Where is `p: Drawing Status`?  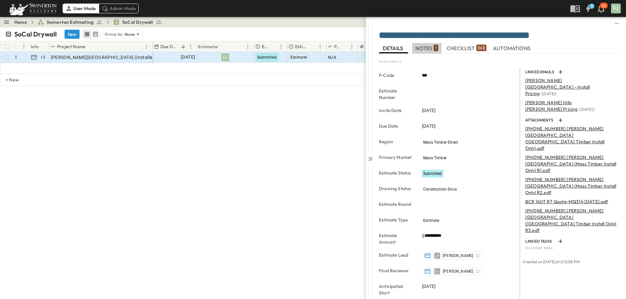 p: Drawing Status is located at coordinates (396, 189).